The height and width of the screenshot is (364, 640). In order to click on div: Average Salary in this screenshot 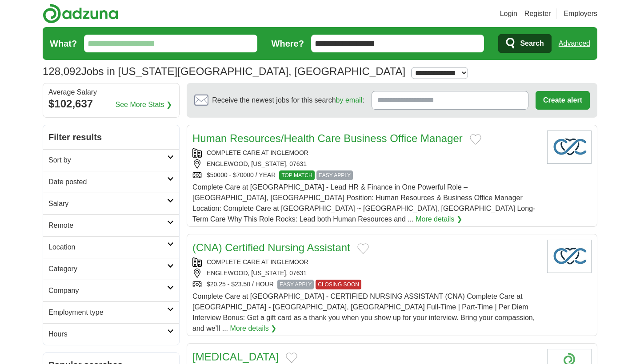, I will do `click(111, 93)`.